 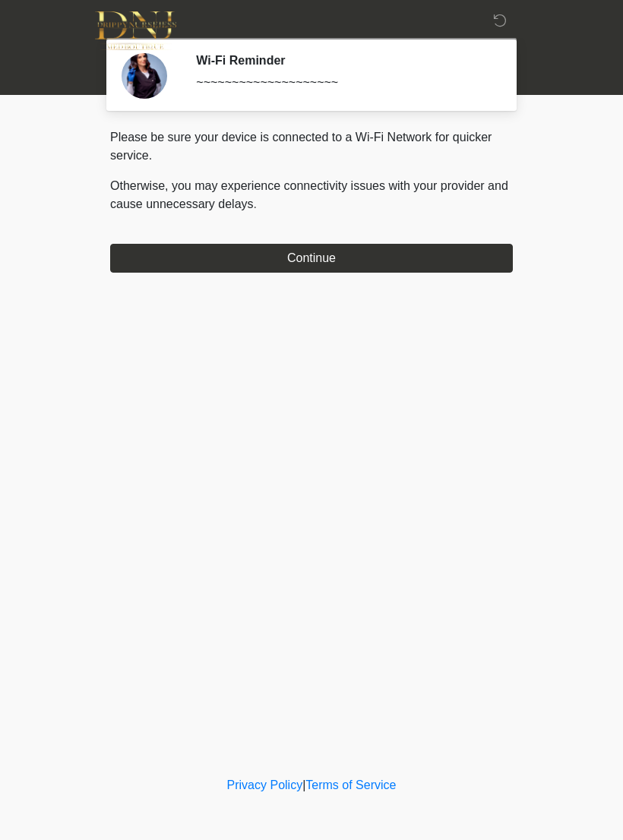 What do you see at coordinates (311, 147) in the screenshot?
I see `p: Please be sure your device is connected to a Wi-Fi Network for quicker service.` at bounding box center [311, 147].